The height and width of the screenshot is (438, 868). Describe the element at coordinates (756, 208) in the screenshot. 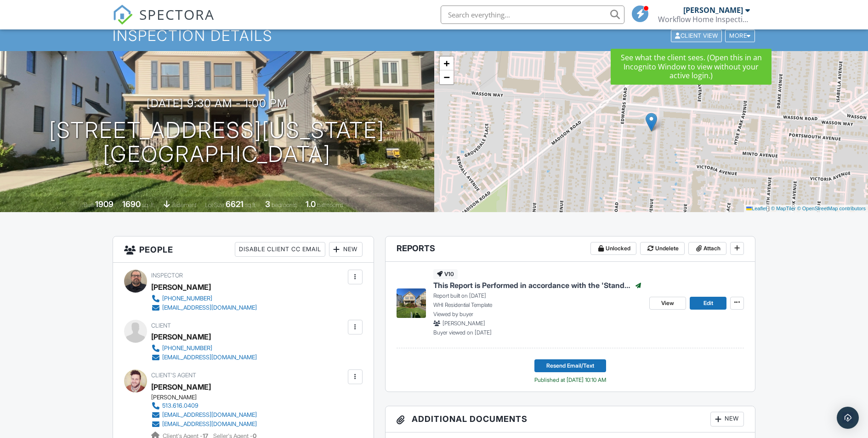

I see `a: Leaflet` at that location.